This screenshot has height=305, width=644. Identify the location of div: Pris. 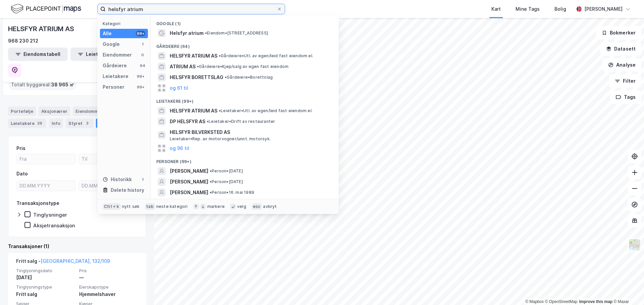
(21, 148).